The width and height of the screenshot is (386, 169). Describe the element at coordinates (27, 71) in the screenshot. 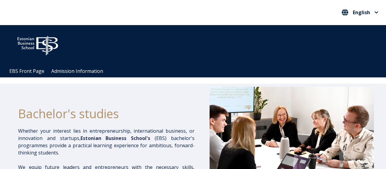

I see `a: EBS Front Page` at that location.